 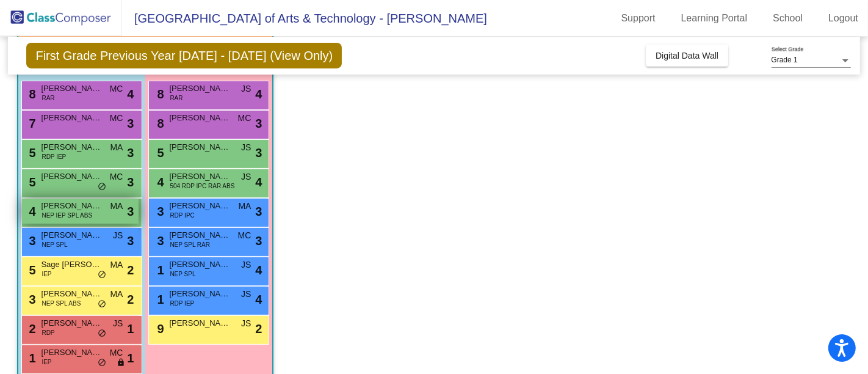 I want to click on span: Digital Data Wall, so click(x=686, y=55).